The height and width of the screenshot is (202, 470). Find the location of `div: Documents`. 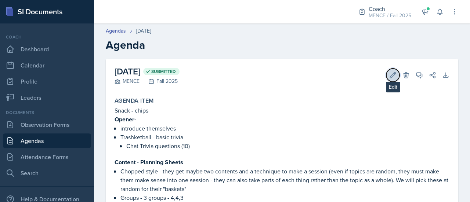

div: Documents is located at coordinates (47, 113).